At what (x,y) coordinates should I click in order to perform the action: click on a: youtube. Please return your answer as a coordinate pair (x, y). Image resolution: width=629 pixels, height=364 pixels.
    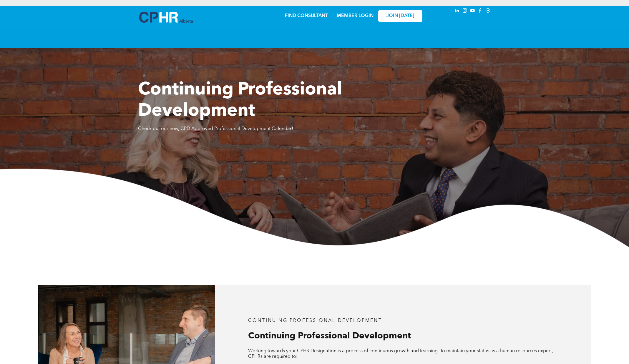
    Looking at the image, I should click on (473, 12).